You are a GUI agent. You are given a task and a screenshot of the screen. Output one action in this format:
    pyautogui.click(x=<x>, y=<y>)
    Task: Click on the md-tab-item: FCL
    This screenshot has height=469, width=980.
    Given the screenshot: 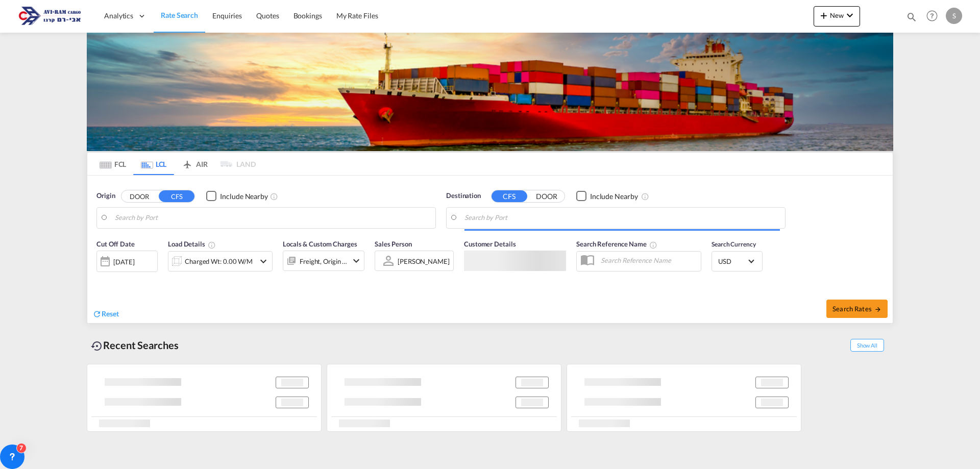 What is the action you would take?
    pyautogui.click(x=113, y=164)
    